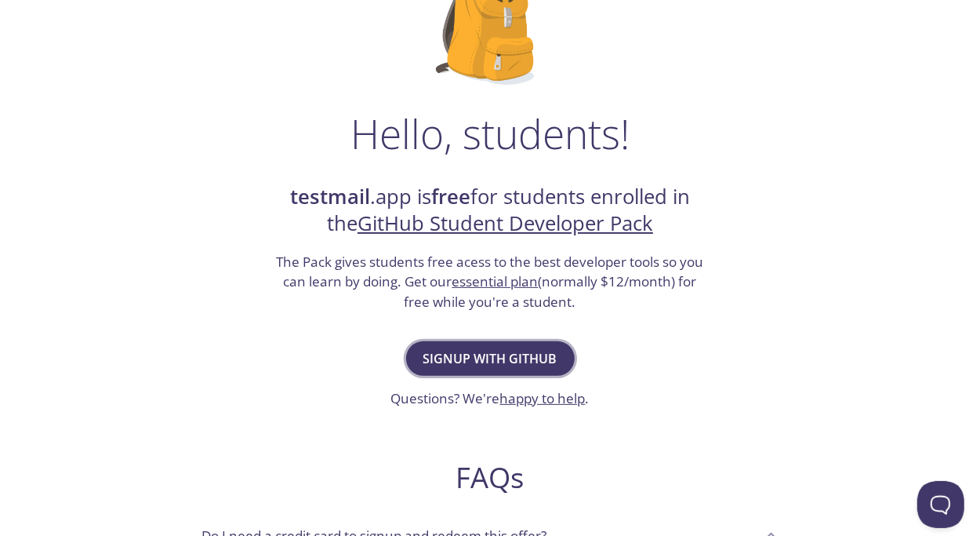 The image size is (980, 536). I want to click on h3: Questions? We're ., so click(490, 399).